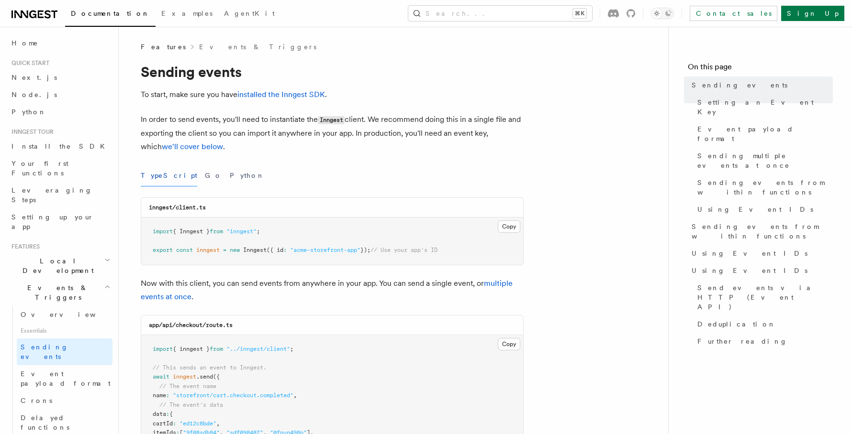 Image resolution: width=852 pixels, height=434 pixels. I want to click on a: Overview, so click(65, 315).